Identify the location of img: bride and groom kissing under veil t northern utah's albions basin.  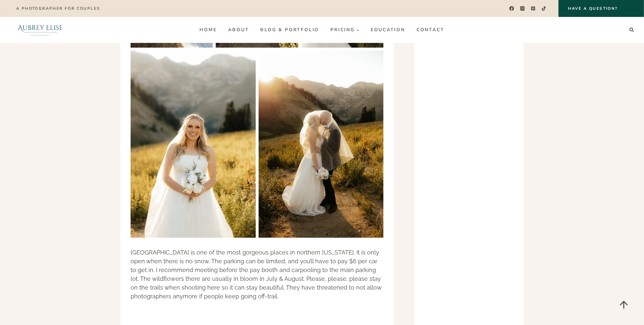
(321, 145).